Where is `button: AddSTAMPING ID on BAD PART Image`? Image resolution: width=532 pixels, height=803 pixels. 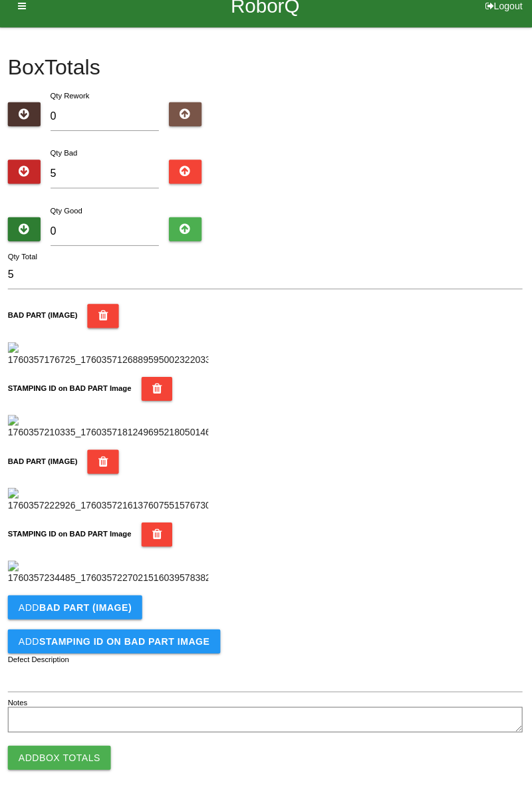
button: AddSTAMPING ID on BAD PART Image is located at coordinates (116, 642).